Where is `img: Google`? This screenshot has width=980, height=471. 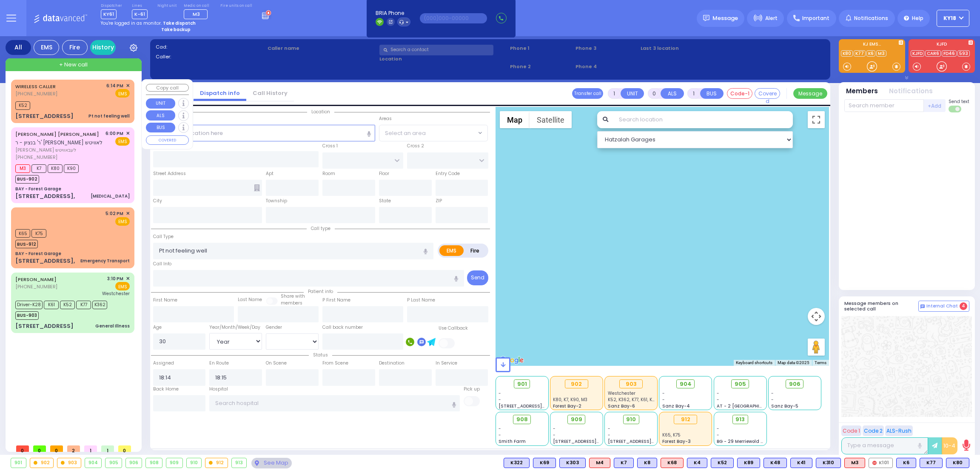
img: Google is located at coordinates (512, 360).